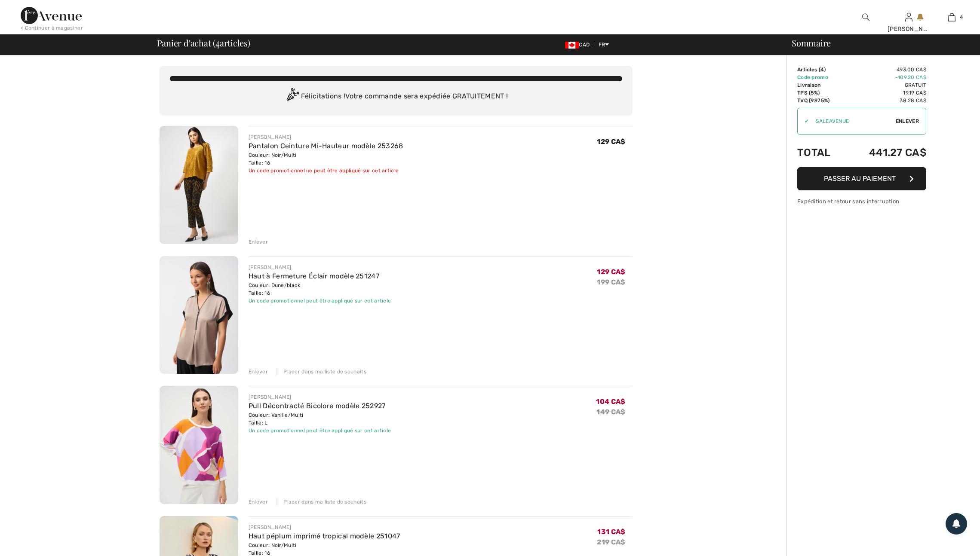 This screenshot has height=556, width=980. I want to click on img: Mes infos, so click(908, 17).